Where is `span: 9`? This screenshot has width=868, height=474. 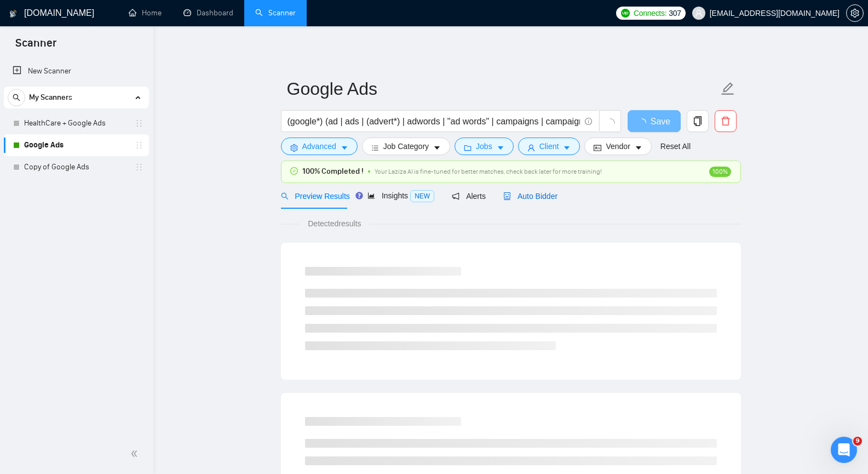 span: 9 is located at coordinates (858, 441).